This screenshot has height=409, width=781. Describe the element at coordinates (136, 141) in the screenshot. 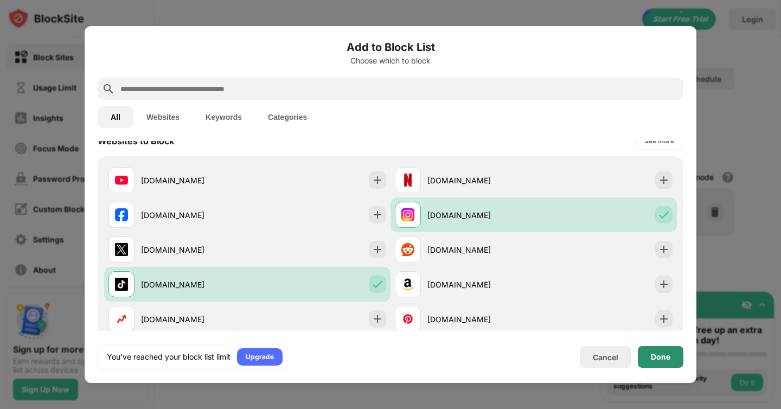

I see `div: Websites to Block` at that location.